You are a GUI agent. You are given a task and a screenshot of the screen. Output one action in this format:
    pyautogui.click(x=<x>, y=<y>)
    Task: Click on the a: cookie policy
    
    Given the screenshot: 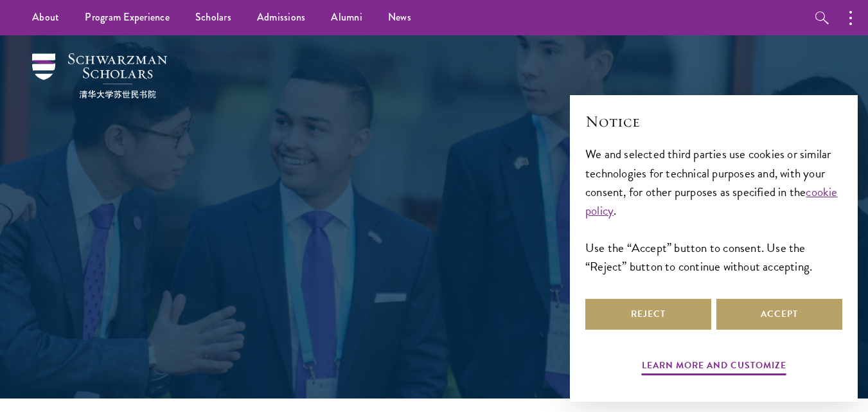 What is the action you would take?
    pyautogui.click(x=711, y=201)
    